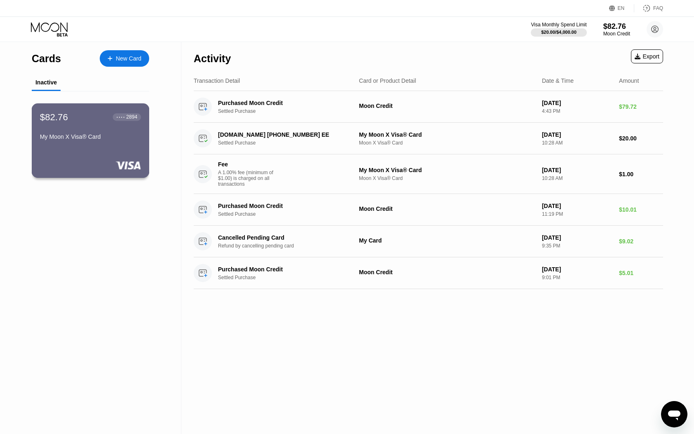  What do you see at coordinates (647, 56) in the screenshot?
I see `div: Export` at bounding box center [647, 56].